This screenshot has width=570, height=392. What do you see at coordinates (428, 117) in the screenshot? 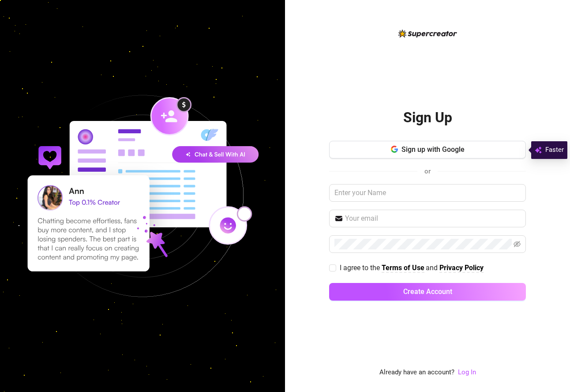
I see `h2: Sign Up` at bounding box center [428, 117].